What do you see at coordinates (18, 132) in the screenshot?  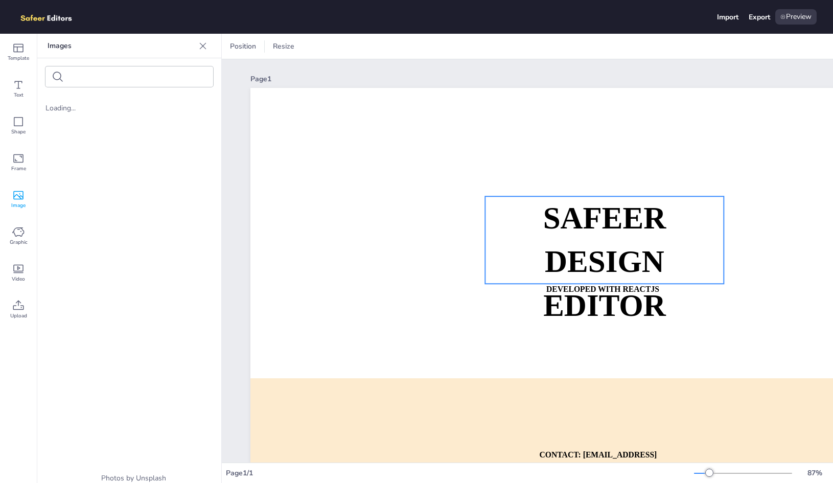 I see `span: Shape` at bounding box center [18, 132].